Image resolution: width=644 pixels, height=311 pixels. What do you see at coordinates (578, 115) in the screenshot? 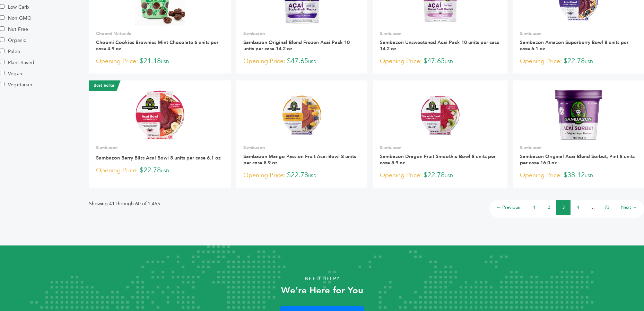
I see `img: Sambazon Original Acai Blend Sorbet, Pint 8 units per case 16.0 oz` at bounding box center [578, 115].